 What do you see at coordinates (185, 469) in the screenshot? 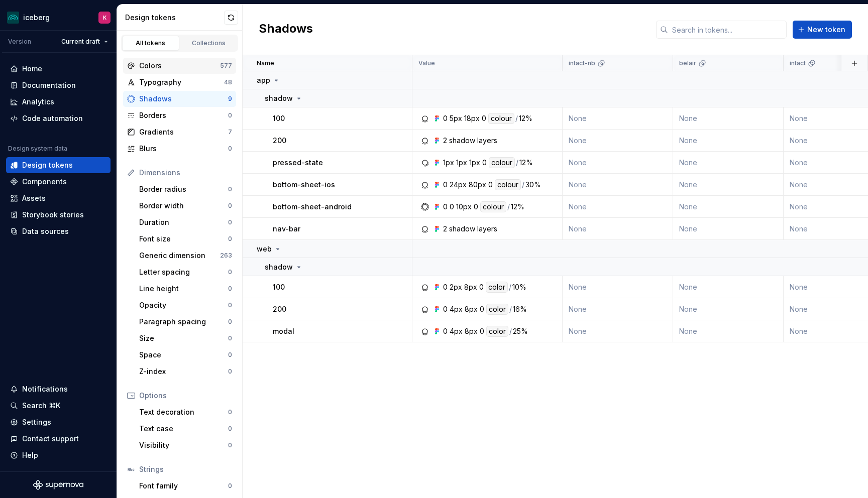
I see `div: Strings` at bounding box center [185, 469].